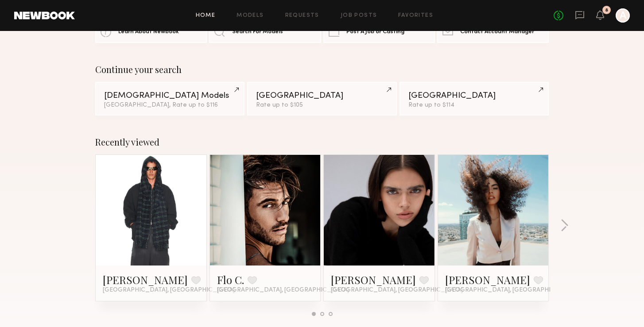 The height and width of the screenshot is (327, 644). I want to click on a: Learn About Newbook, so click(151, 32).